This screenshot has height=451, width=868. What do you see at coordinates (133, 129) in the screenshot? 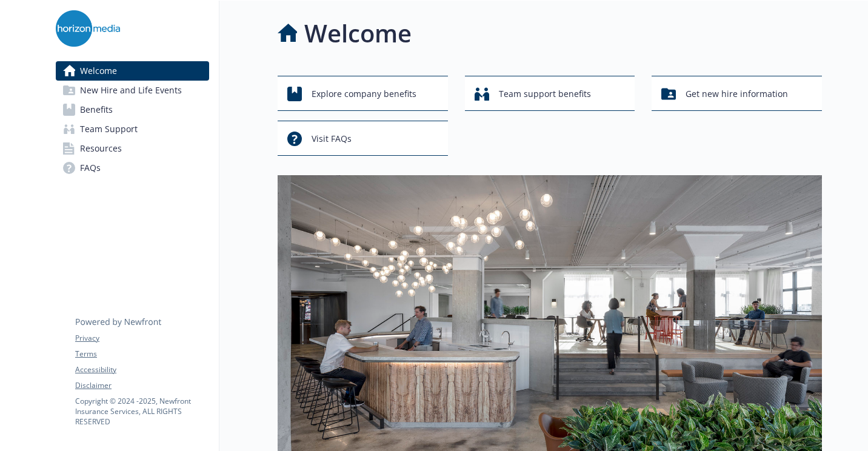
I see `a: Team Support` at bounding box center [133, 129].